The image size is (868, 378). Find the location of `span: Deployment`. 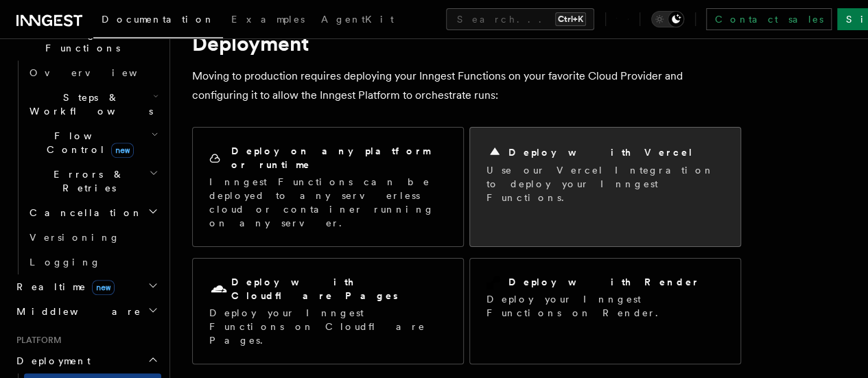

span: Deployment is located at coordinates (50, 361).